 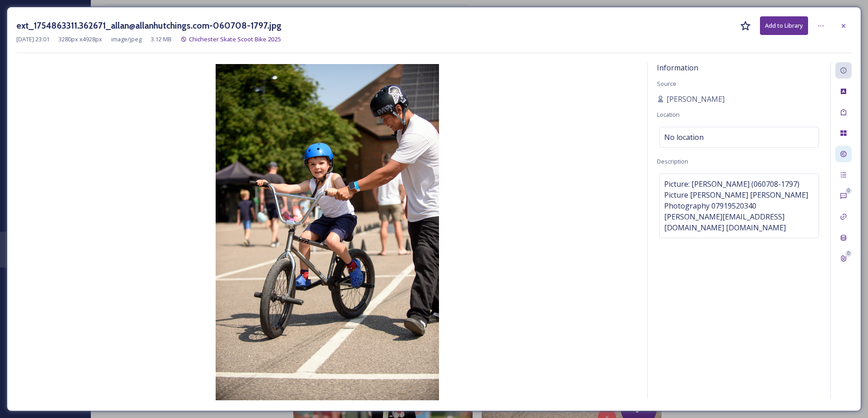 I want to click on span: Location, so click(x=668, y=114).